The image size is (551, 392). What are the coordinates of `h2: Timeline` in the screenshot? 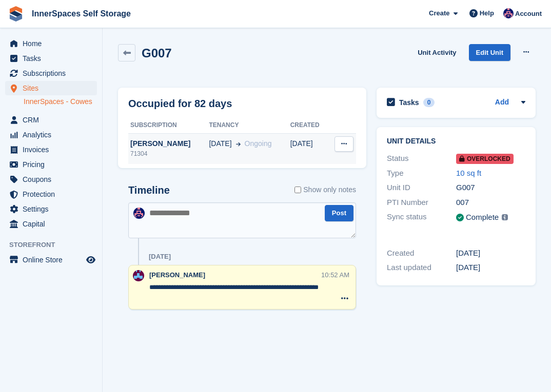 It's located at (148, 190).